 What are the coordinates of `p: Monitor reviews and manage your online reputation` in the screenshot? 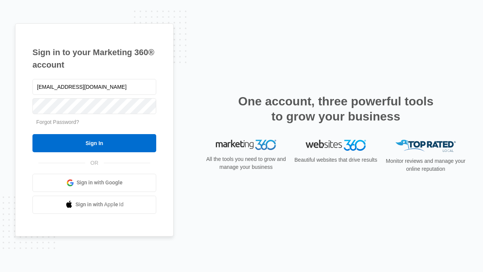 It's located at (426, 165).